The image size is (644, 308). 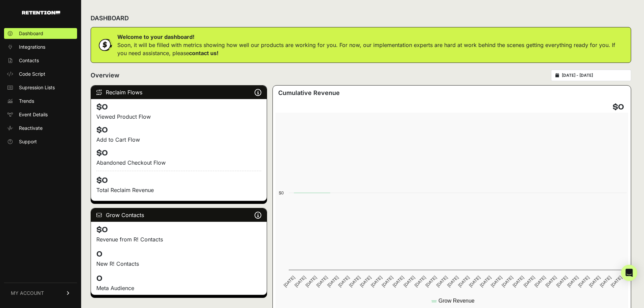 What do you see at coordinates (41, 87) in the screenshot?
I see `a: Supression Lists` at bounding box center [41, 87].